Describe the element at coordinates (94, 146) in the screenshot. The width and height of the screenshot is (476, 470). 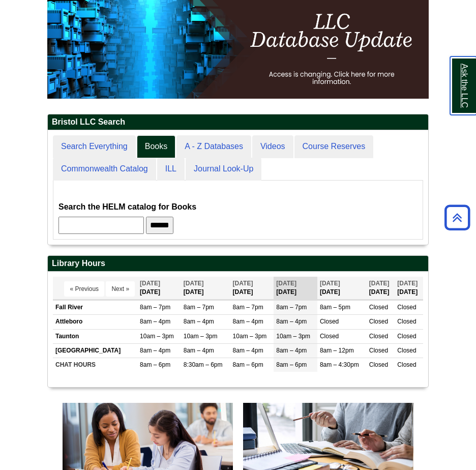
I see `a: Search Everything` at that location.